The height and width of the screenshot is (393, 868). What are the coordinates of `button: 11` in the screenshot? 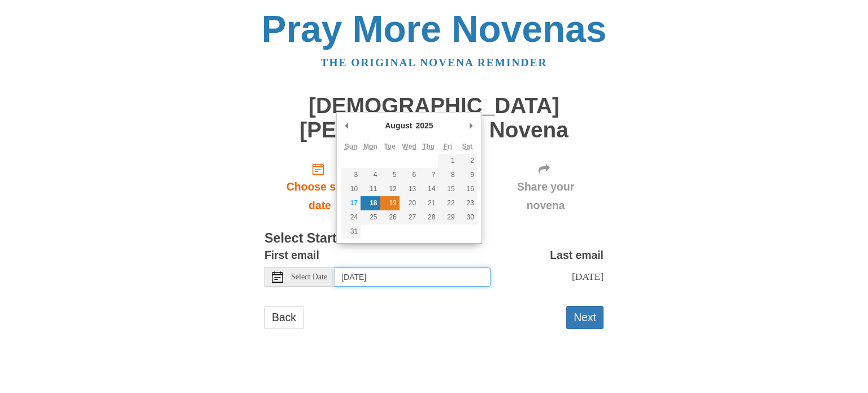 It's located at (370, 189).